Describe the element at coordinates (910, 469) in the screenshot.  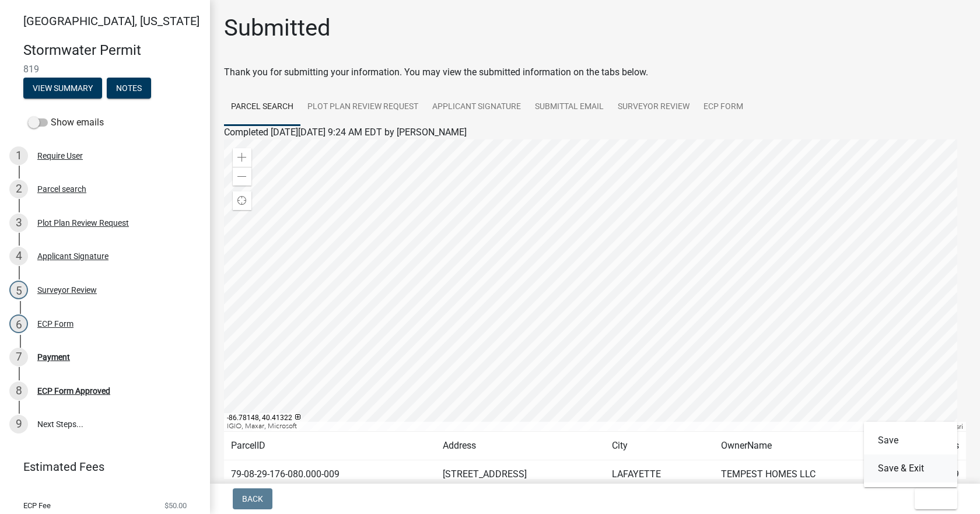
I see `button: Save & Exit` at that location.